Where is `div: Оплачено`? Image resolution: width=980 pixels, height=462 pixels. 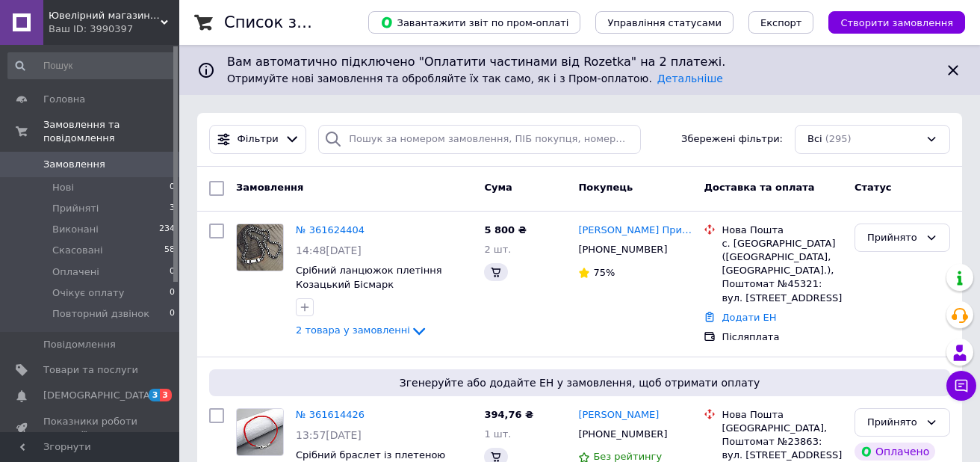 div: Оплачено is located at coordinates (895, 452).